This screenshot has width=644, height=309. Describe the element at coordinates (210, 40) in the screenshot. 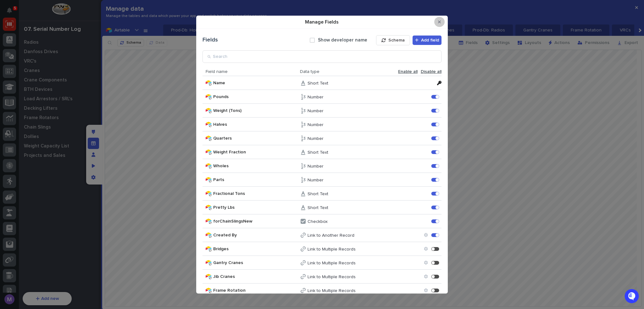

I see `div: Fields` at that location.